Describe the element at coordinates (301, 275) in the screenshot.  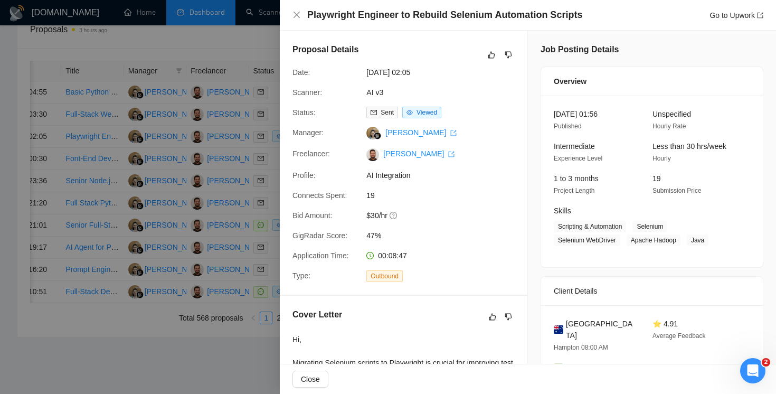
I see `span: Type:` at that location.